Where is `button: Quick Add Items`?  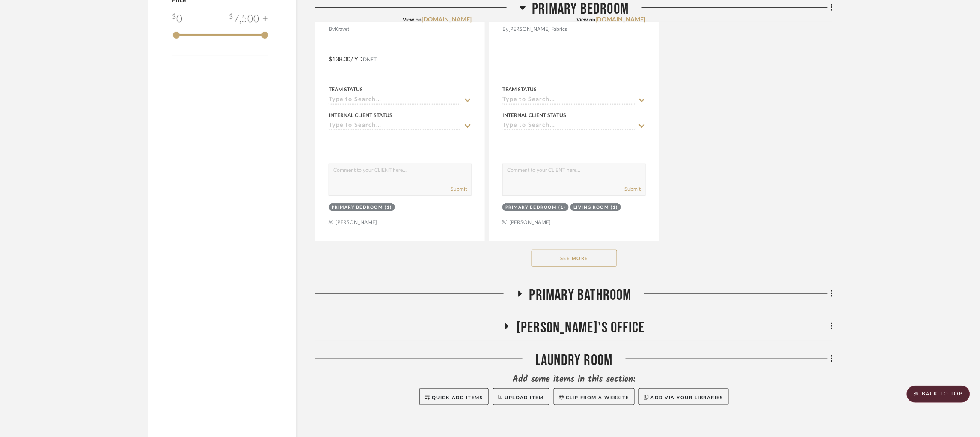
button: Quick Add Items is located at coordinates (454, 397).